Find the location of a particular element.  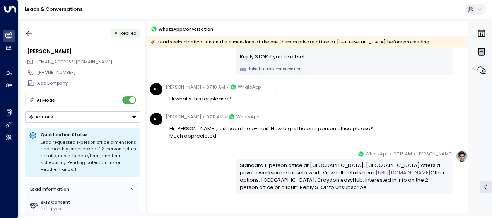

div: Button group with a nested menu is located at coordinates (83, 117).